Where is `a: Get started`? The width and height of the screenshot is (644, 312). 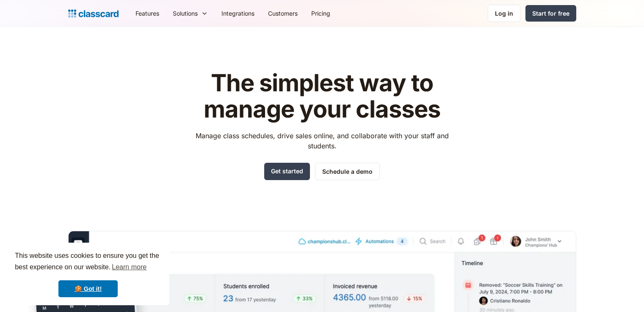 a: Get started is located at coordinates (287, 171).